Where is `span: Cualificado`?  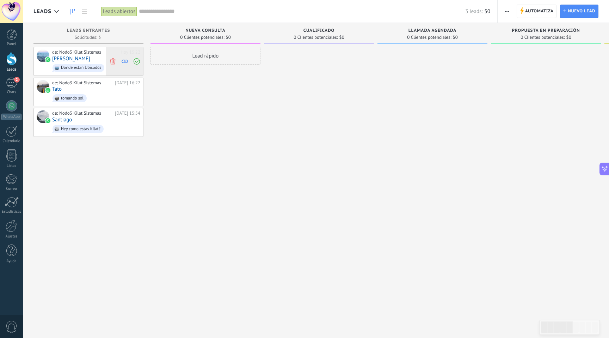 span: Cualificado is located at coordinates (319, 31).